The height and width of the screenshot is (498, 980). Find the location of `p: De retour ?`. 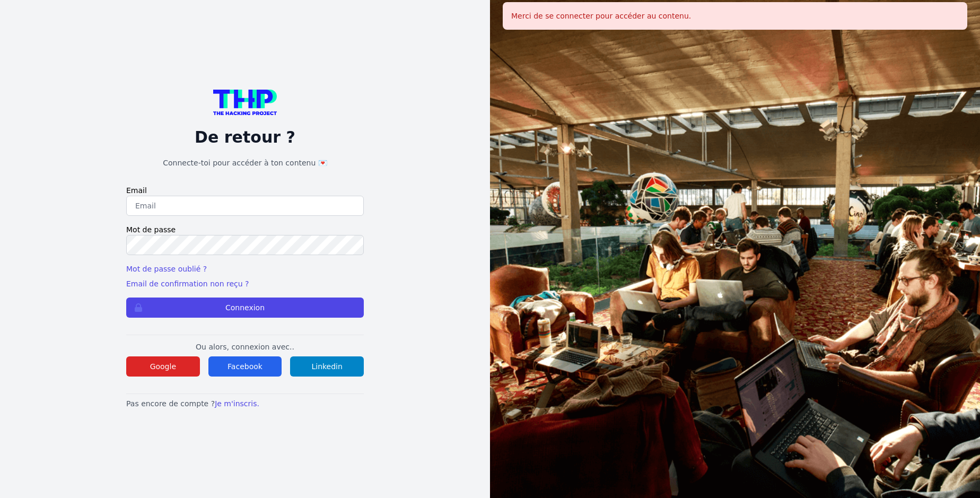

p: De retour ? is located at coordinates (245, 137).